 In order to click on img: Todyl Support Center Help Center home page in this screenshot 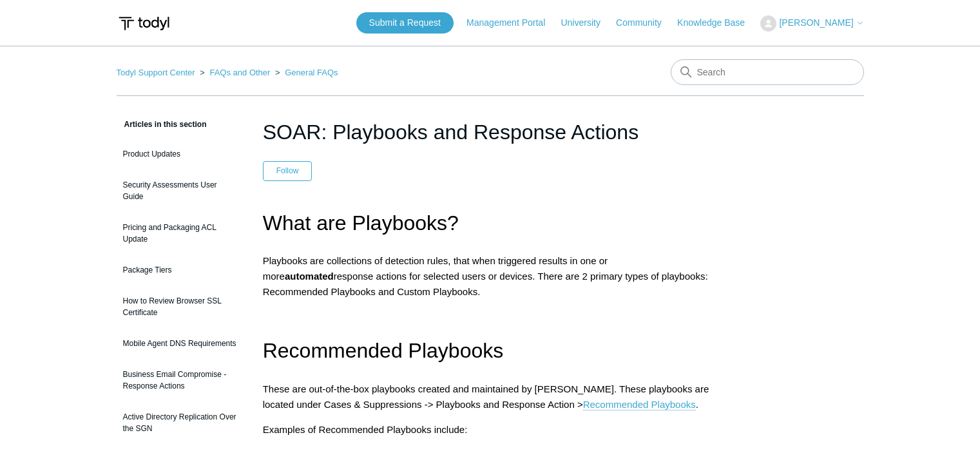, I will do `click(143, 23)`.